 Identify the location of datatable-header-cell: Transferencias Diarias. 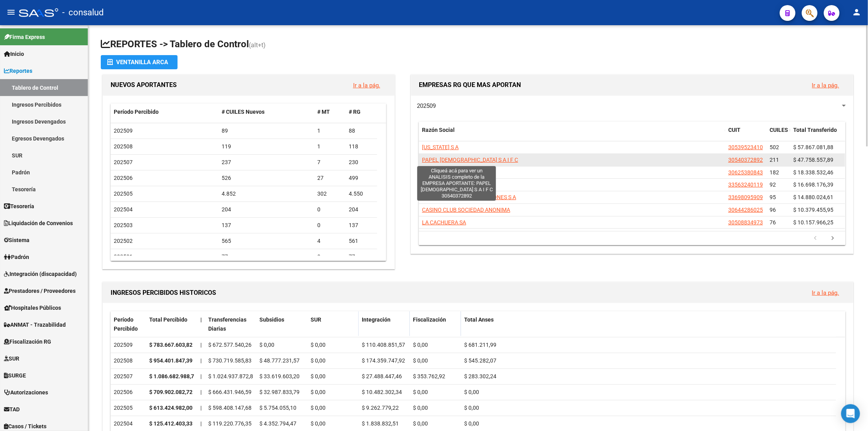
(231, 324).